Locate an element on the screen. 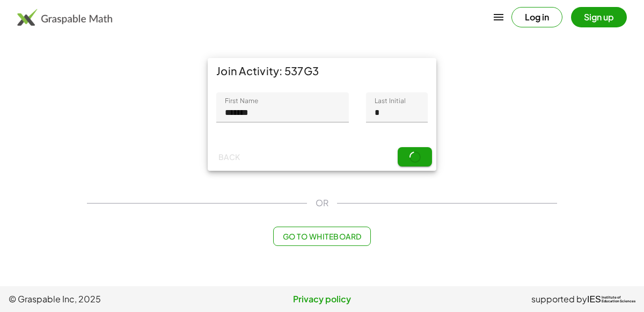 Image resolution: width=644 pixels, height=312 pixels. span: Go to Whiteboard is located at coordinates (322, 236).